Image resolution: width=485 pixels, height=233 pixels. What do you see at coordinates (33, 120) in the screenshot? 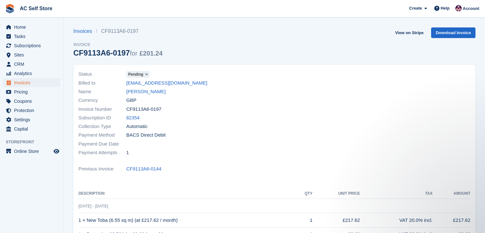
I see `span: Settings` at bounding box center [33, 120].